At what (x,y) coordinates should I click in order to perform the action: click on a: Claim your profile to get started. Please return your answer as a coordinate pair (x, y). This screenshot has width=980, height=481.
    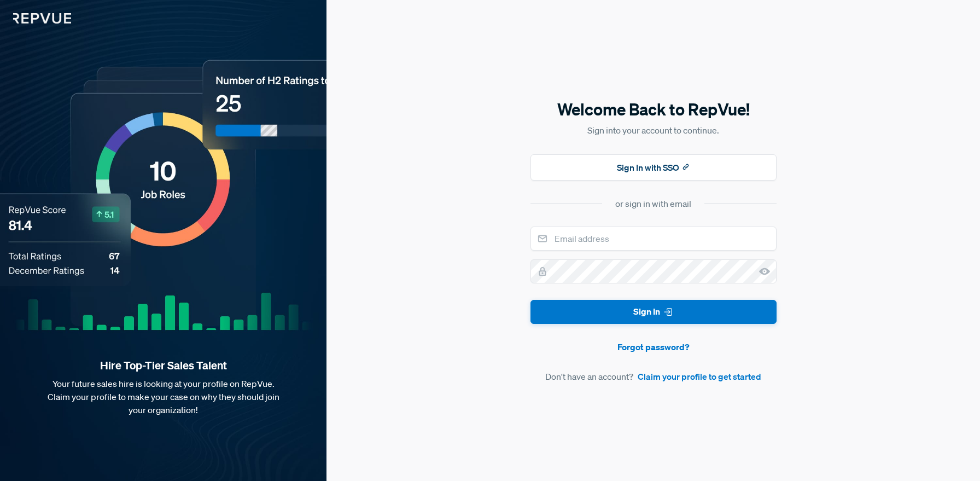
    Looking at the image, I should click on (699, 376).